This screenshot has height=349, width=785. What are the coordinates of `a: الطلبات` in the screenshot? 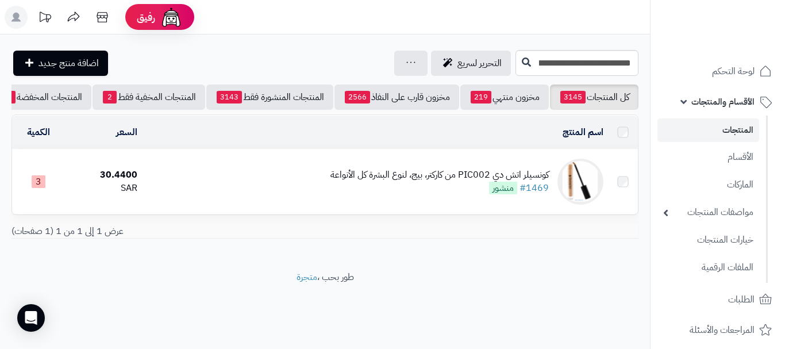 It's located at (718, 299).